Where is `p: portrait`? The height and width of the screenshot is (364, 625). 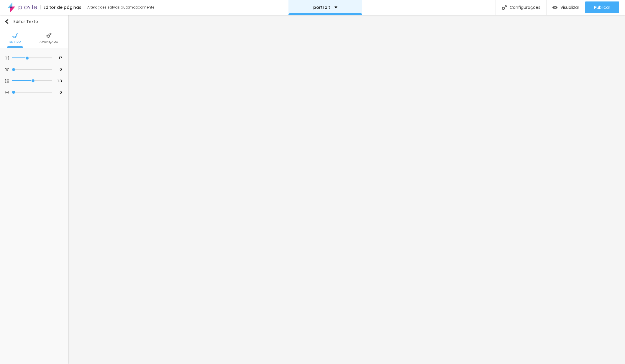
p: portrait is located at coordinates (322, 7).